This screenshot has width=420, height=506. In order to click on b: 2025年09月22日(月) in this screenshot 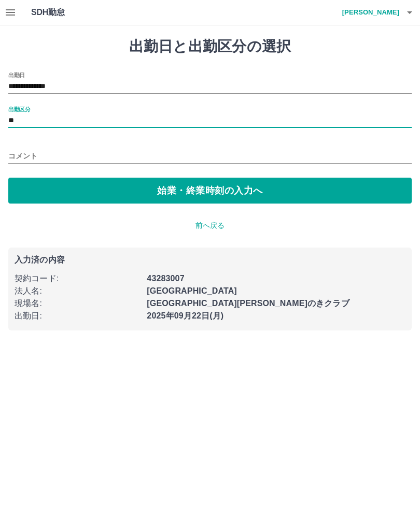, I will do `click(185, 315)`.